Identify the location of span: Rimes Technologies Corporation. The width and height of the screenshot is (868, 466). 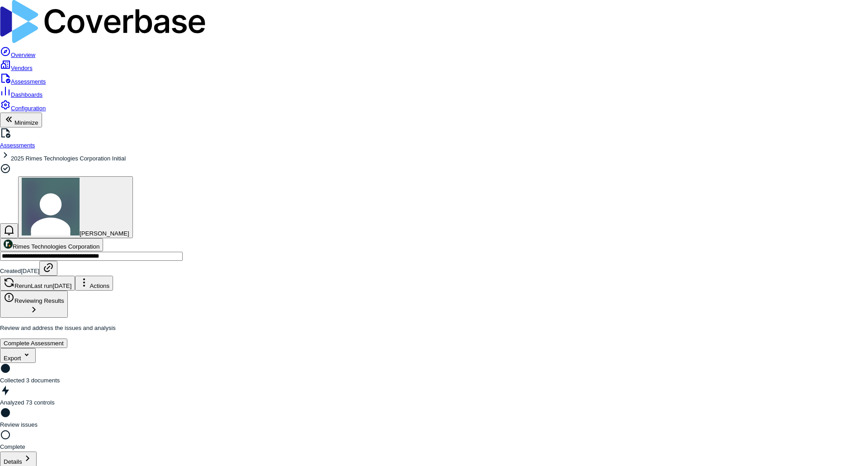
(56, 247).